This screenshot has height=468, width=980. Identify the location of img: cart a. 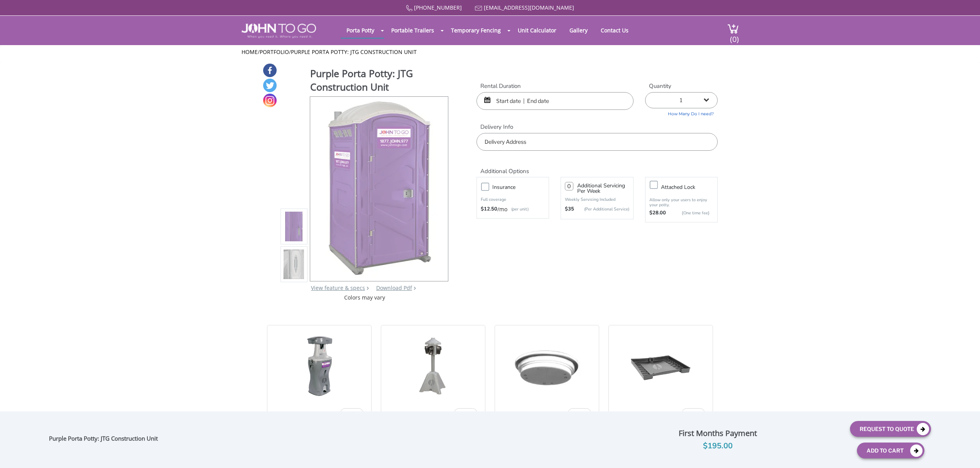
(733, 28).